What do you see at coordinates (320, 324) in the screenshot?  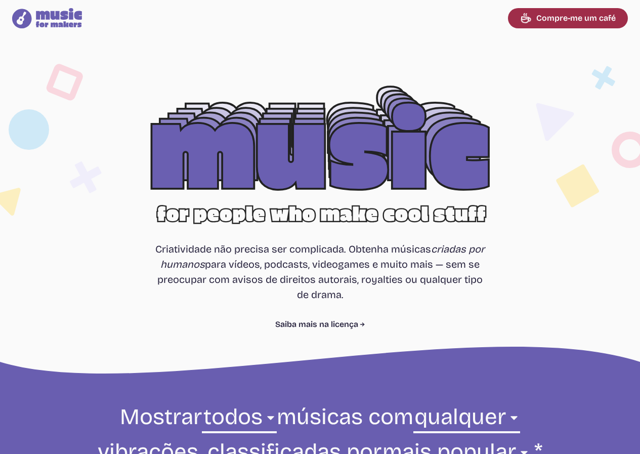 I see `a: Saiba mais na licença` at bounding box center [320, 324].